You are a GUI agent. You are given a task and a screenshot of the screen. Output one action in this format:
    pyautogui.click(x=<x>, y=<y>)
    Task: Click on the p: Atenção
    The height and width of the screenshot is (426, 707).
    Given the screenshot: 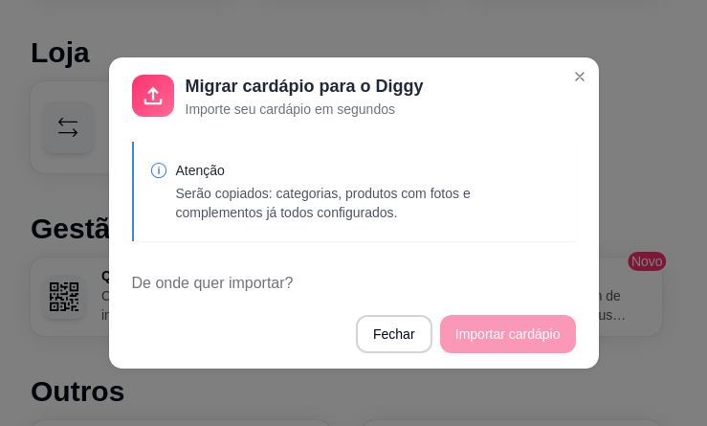 What is the action you would take?
    pyautogui.click(x=368, y=170)
    